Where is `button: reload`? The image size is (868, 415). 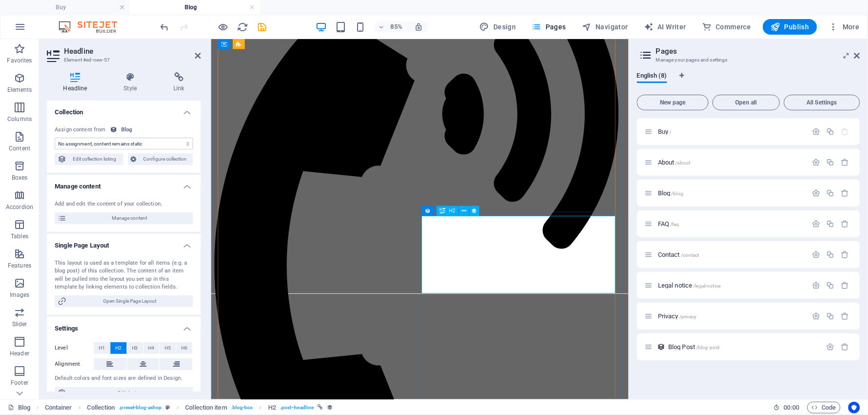 button: reload is located at coordinates (242, 27).